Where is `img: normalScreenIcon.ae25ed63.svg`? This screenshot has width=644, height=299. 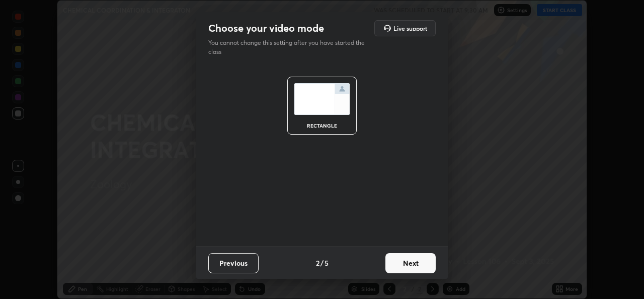
img: normalScreenIcon.ae25ed63.svg is located at coordinates (322, 99).